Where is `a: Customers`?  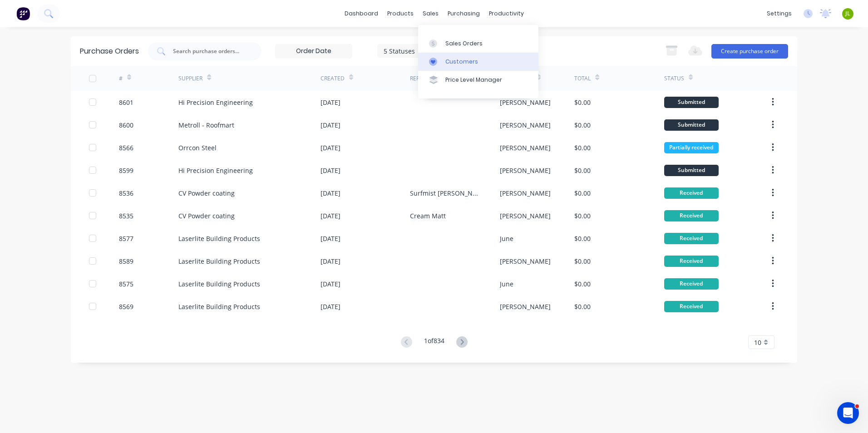 a: Customers is located at coordinates (478, 61).